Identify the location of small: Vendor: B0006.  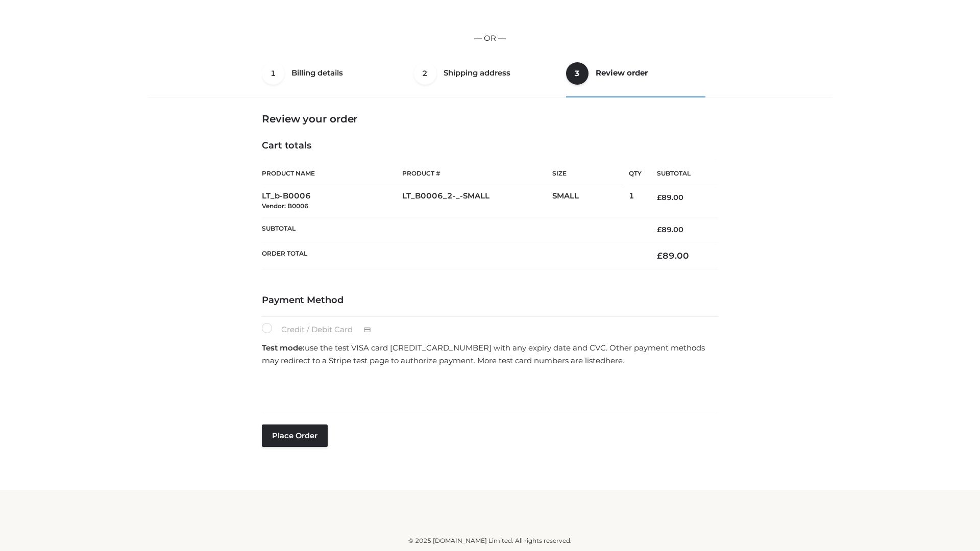
(285, 206).